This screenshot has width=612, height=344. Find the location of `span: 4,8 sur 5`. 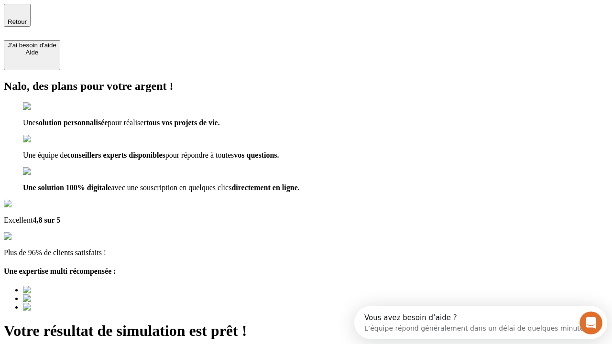

span: 4,8 sur 5 is located at coordinates (46, 220).